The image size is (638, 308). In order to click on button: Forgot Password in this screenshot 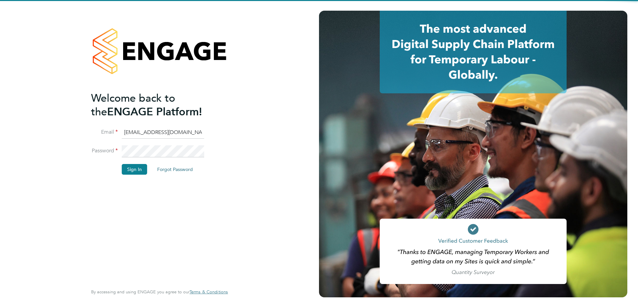, I will do `click(175, 170)`.